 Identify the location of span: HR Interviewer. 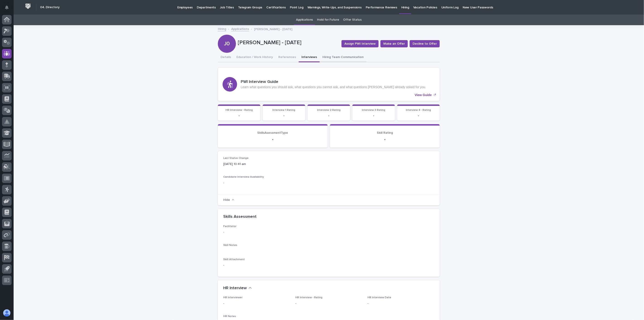
(233, 298).